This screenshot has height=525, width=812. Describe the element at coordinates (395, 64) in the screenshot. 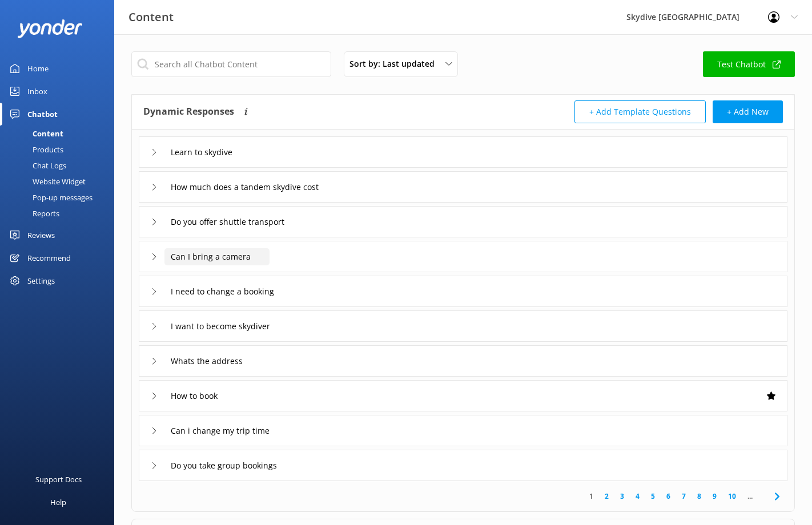

I see `span: Sort by: Last updated` at that location.